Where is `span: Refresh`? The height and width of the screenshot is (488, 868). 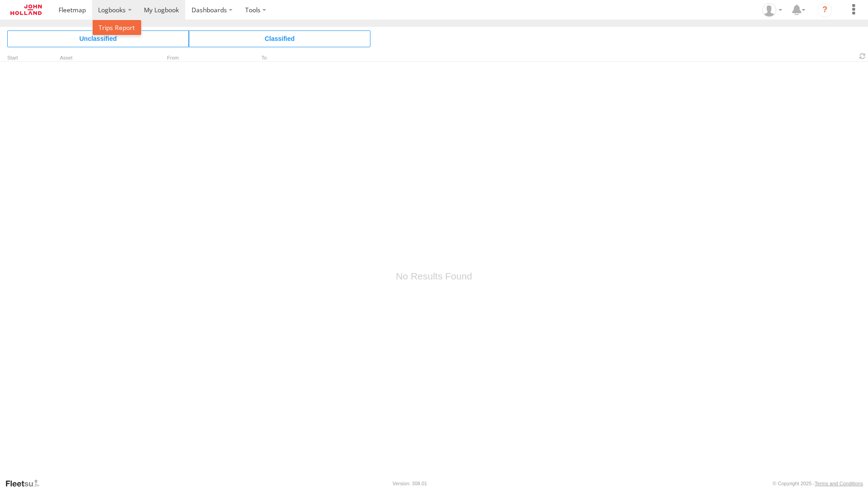
span: Refresh is located at coordinates (863, 56).